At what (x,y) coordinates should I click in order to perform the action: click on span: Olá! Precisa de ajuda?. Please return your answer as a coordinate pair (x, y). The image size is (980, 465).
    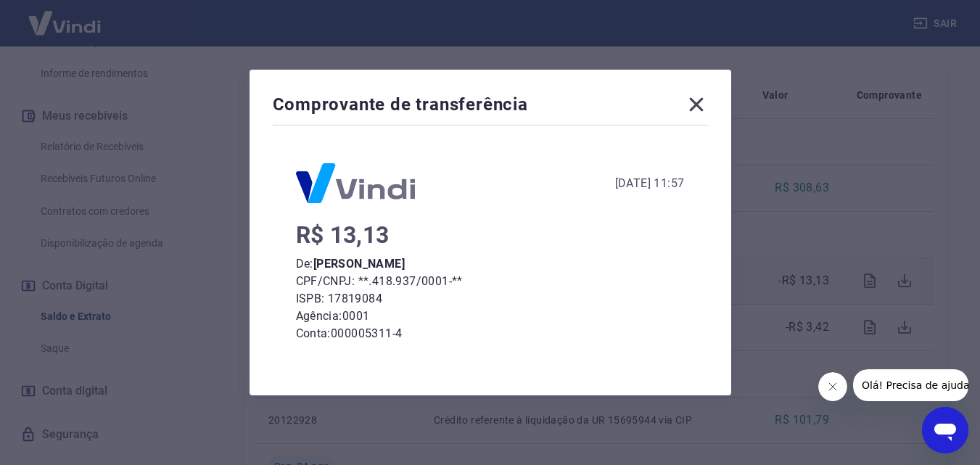
    Looking at the image, I should click on (66, 16).